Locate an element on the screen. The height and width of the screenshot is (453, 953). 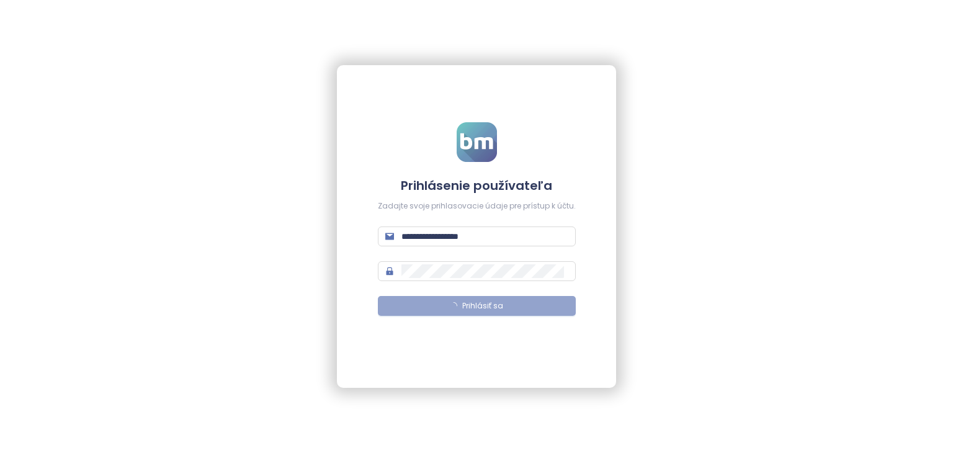
button: Prihlásiť sa is located at coordinates (477, 306).